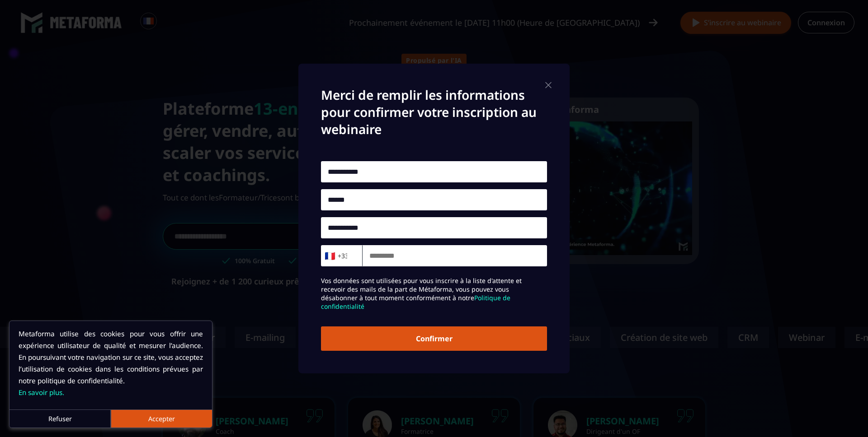 Image resolution: width=868 pixels, height=437 pixels. Describe the element at coordinates (60, 419) in the screenshot. I see `button: Refuser` at that location.